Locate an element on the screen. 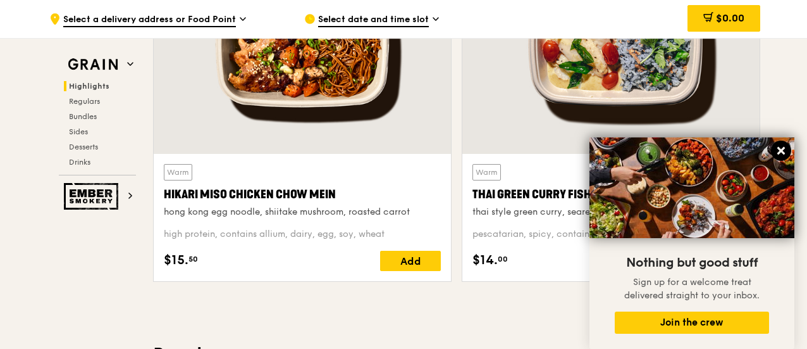 This screenshot has height=349, width=807. button: Close is located at coordinates (781, 151).